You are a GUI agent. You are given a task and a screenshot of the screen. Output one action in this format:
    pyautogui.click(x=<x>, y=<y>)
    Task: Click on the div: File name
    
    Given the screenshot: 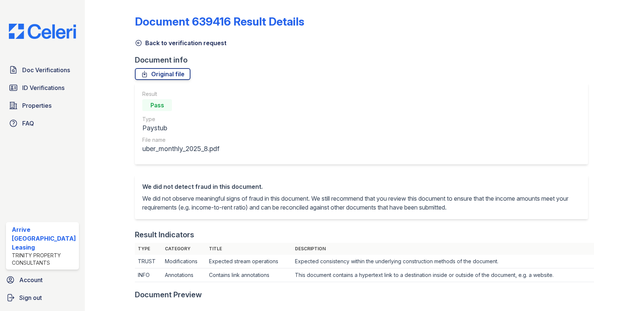 What is the action you would take?
    pyautogui.click(x=181, y=140)
    